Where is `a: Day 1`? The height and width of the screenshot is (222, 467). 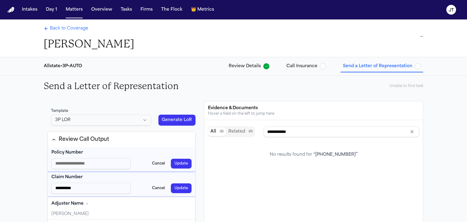
a: Day 1 is located at coordinates (51, 10).